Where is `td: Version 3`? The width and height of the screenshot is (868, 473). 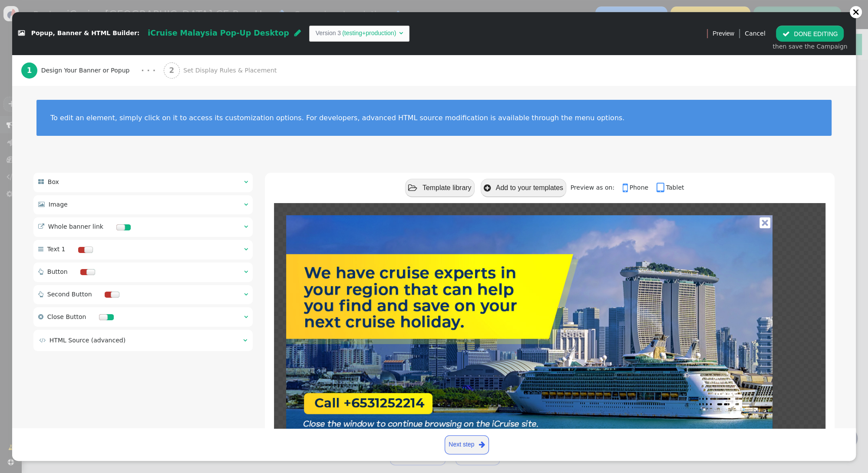
td: Version 3 is located at coordinates (329, 33).